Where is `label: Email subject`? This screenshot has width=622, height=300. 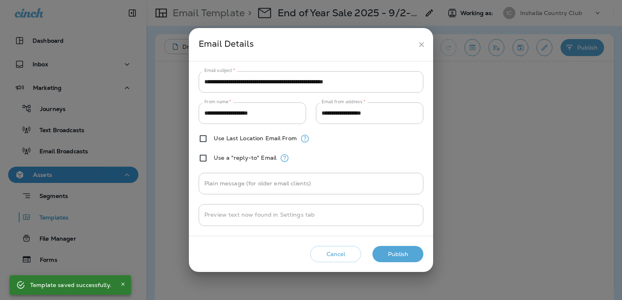
label: Email subject is located at coordinates (220, 70).